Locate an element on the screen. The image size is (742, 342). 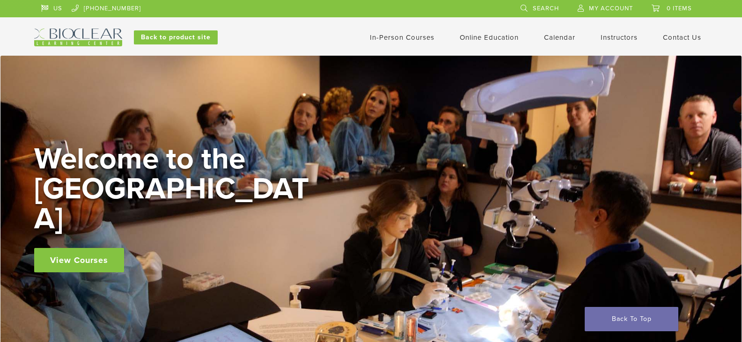
a: Instructors is located at coordinates (619, 37).